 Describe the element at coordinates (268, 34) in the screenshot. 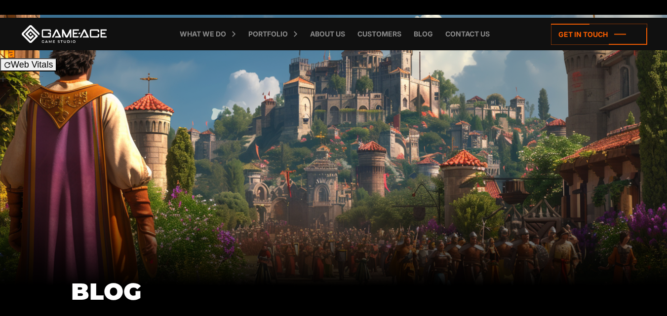

I see `a: Portfolio` at that location.